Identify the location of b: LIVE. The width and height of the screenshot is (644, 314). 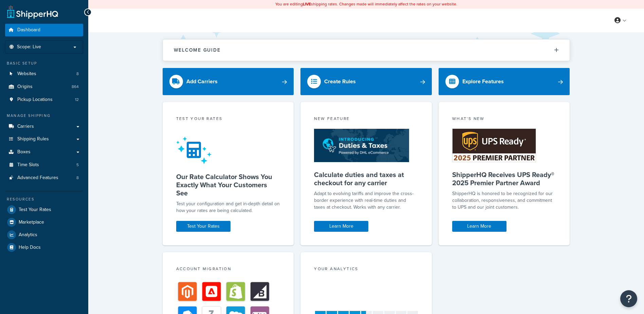
(307, 4).